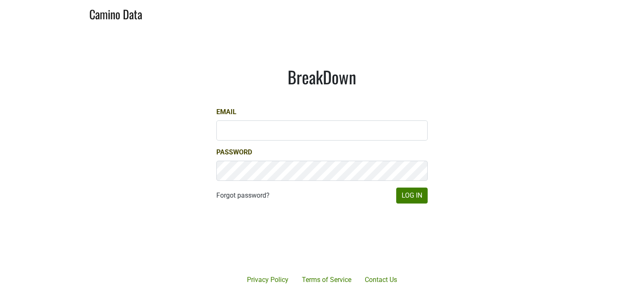  What do you see at coordinates (327, 280) in the screenshot?
I see `a: Terms of Service` at bounding box center [327, 280].